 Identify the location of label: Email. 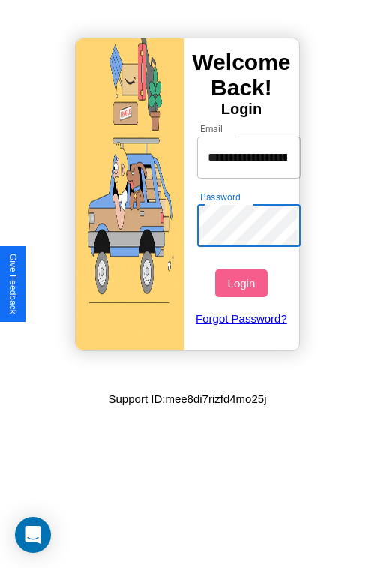
(212, 128).